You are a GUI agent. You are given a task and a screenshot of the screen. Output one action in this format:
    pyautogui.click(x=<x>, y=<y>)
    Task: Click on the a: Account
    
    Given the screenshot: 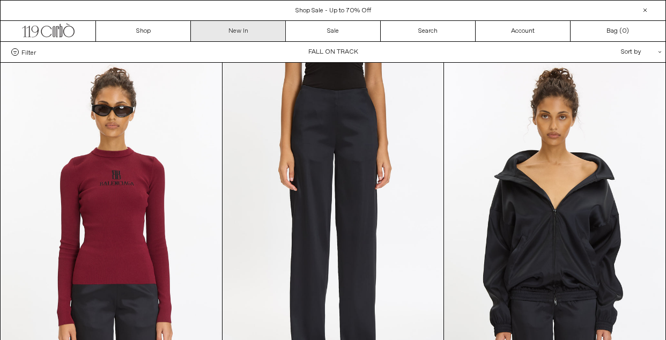 What is the action you would take?
    pyautogui.click(x=522, y=31)
    